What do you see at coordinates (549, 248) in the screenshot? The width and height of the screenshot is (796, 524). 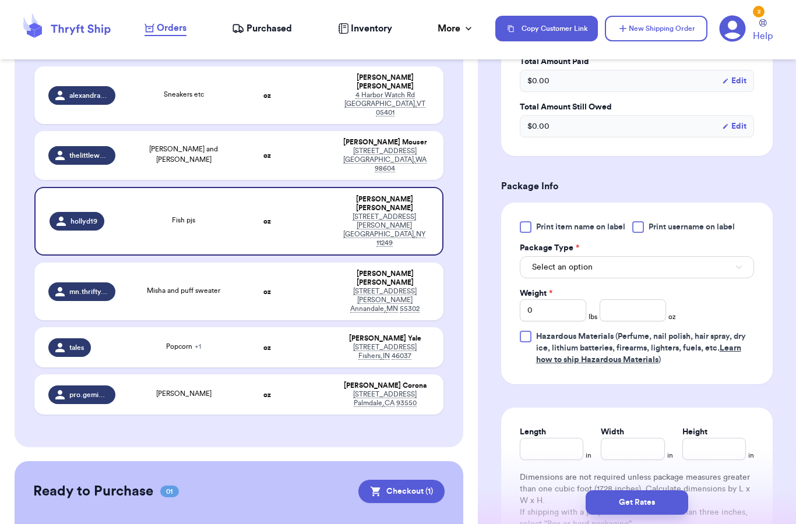 I see `label: Package Type` at bounding box center [549, 248].